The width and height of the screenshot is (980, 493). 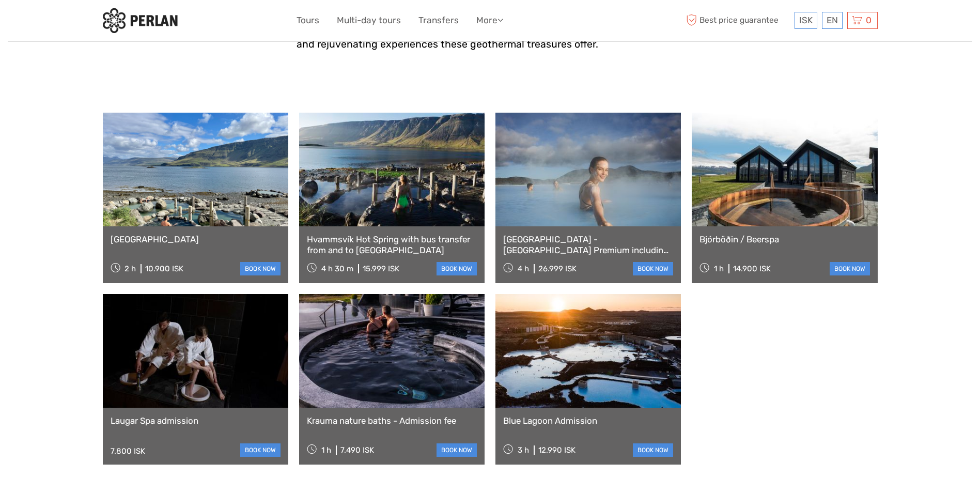 What do you see at coordinates (490, 20) in the screenshot?
I see `a: More` at bounding box center [490, 20].